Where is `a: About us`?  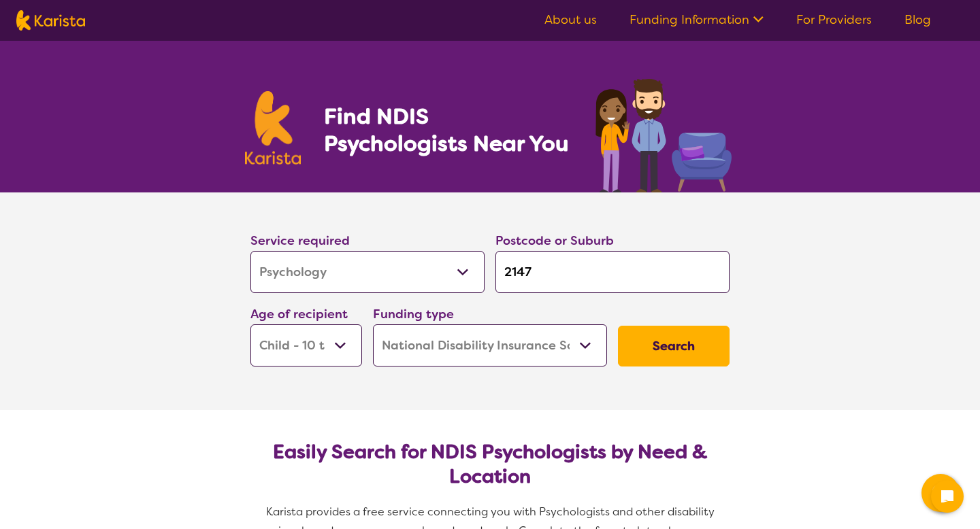 a: About us is located at coordinates (570, 20).